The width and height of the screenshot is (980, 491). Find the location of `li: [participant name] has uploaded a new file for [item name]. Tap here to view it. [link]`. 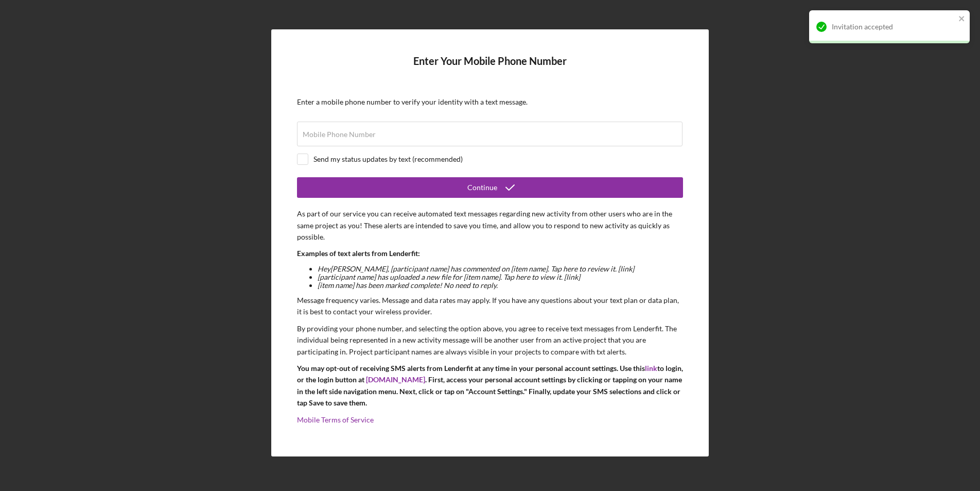

li: [participant name] has uploaded a new file for [item name]. Tap here to view it. [link] is located at coordinates (500, 277).